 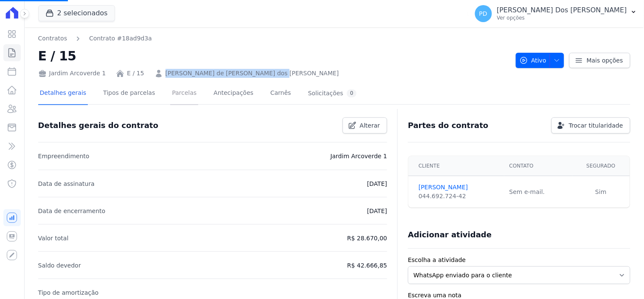 What do you see at coordinates (72, 73) in the screenshot?
I see `div: Jardim Arcoverde 1` at bounding box center [72, 73].